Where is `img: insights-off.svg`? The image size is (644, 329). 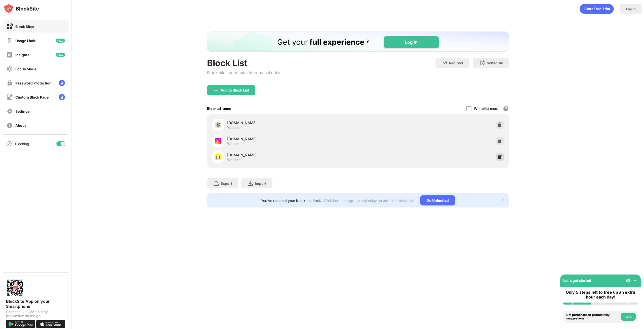 img: insights-off.svg is located at coordinates (10, 55).